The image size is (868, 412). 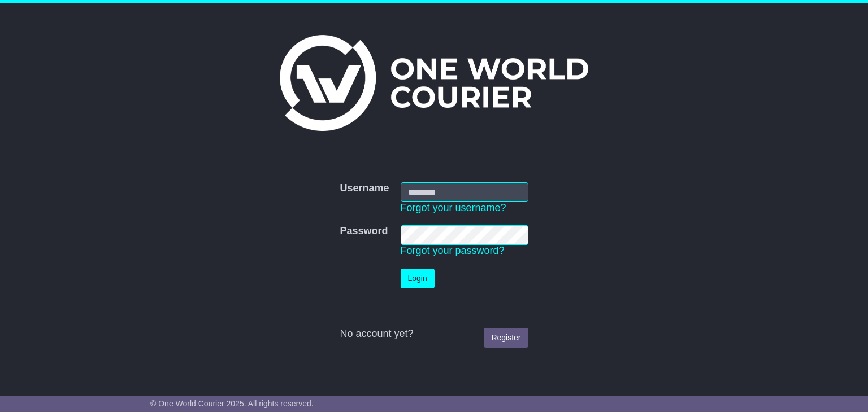 What do you see at coordinates (363, 231) in the screenshot?
I see `label: Password` at bounding box center [363, 231].